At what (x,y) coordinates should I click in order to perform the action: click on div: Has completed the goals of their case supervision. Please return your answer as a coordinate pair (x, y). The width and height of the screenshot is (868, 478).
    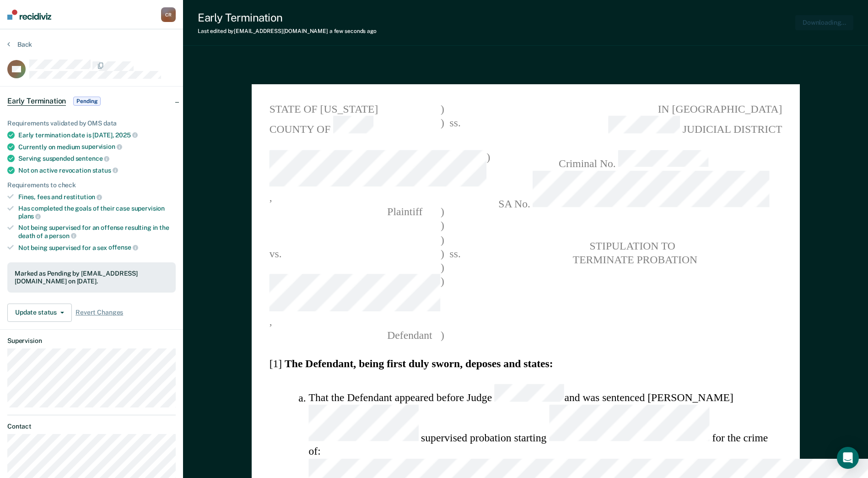
    Looking at the image, I should click on (97, 212).